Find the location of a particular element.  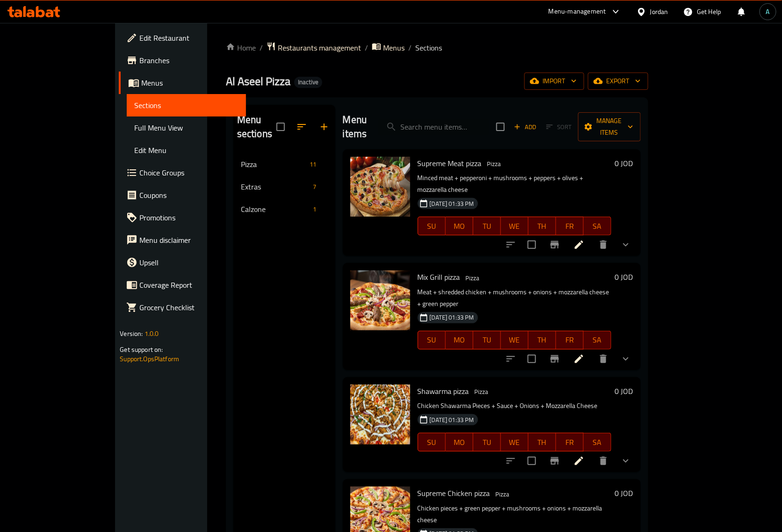

span: Select section is located at coordinates (501, 126).